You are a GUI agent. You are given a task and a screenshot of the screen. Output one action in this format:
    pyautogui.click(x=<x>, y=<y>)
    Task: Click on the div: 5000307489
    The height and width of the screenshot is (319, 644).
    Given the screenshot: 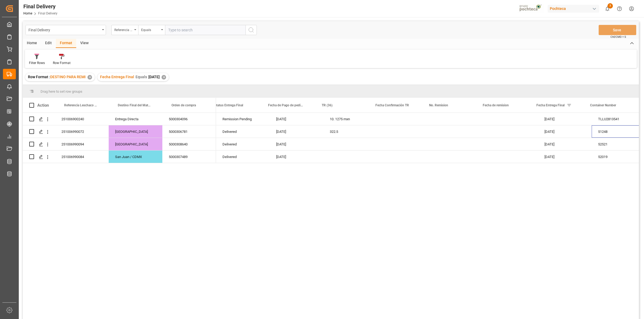 What is the action you would take?
    pyautogui.click(x=189, y=157)
    